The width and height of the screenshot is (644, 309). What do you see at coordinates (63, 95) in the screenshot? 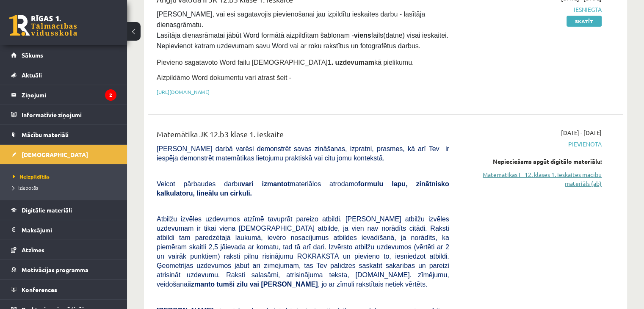
I see `a: Ziņojumi2` at bounding box center [63, 95].